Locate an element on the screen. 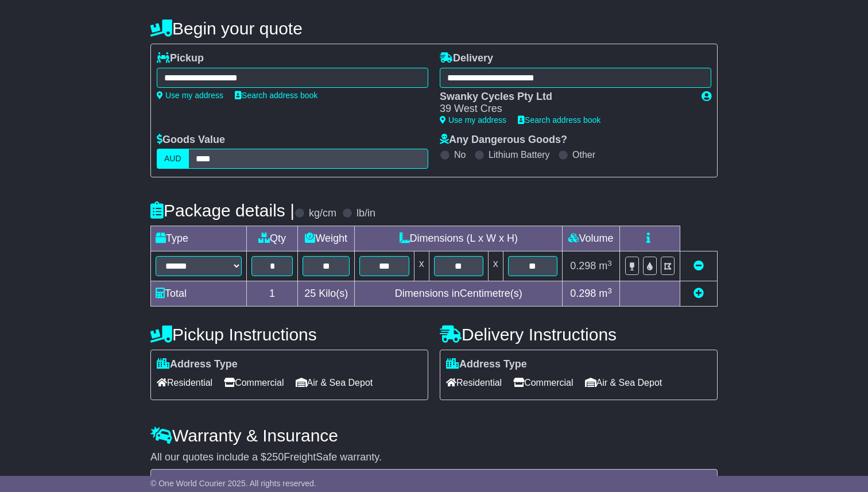 The image size is (868, 492). label: Delivery is located at coordinates (466, 58).